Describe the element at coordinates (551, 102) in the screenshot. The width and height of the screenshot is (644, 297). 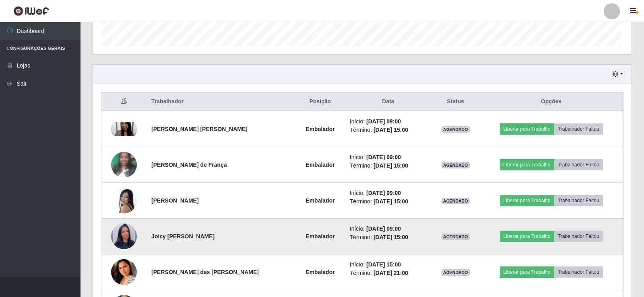
I see `th: Opções` at that location.